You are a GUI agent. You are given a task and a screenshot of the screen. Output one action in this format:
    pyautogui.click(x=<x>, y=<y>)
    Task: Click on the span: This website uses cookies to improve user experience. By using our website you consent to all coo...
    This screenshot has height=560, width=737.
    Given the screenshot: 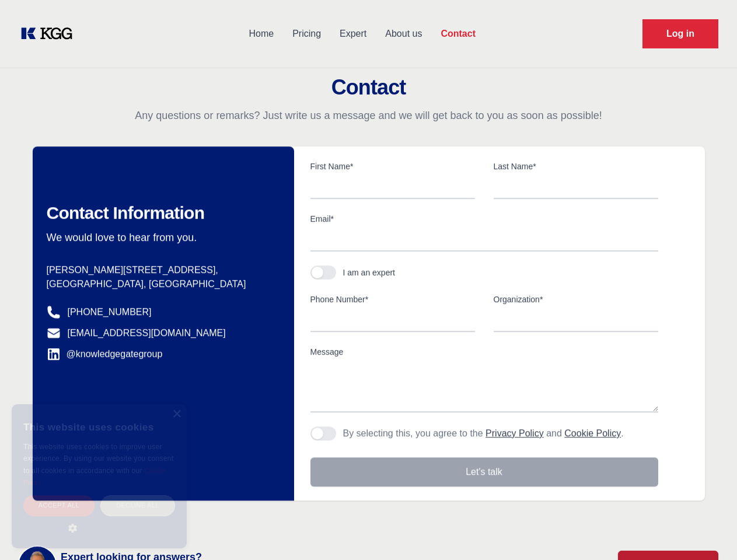 What is the action you would take?
    pyautogui.click(x=98, y=459)
    